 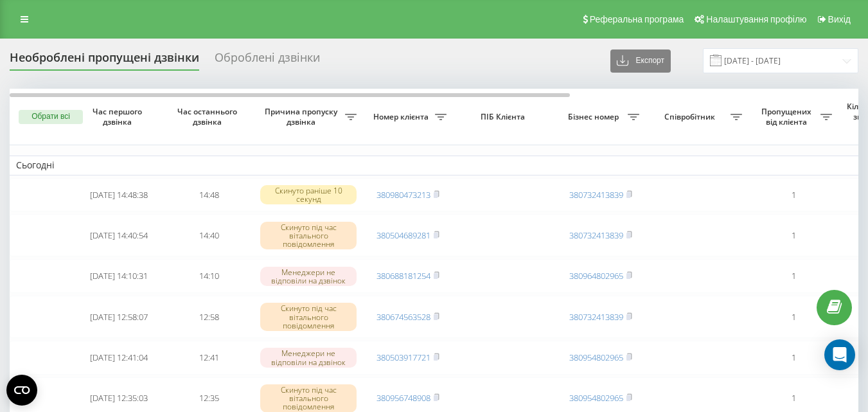 What do you see at coordinates (403, 275) in the screenshot?
I see `a: 380688181254` at bounding box center [403, 275].